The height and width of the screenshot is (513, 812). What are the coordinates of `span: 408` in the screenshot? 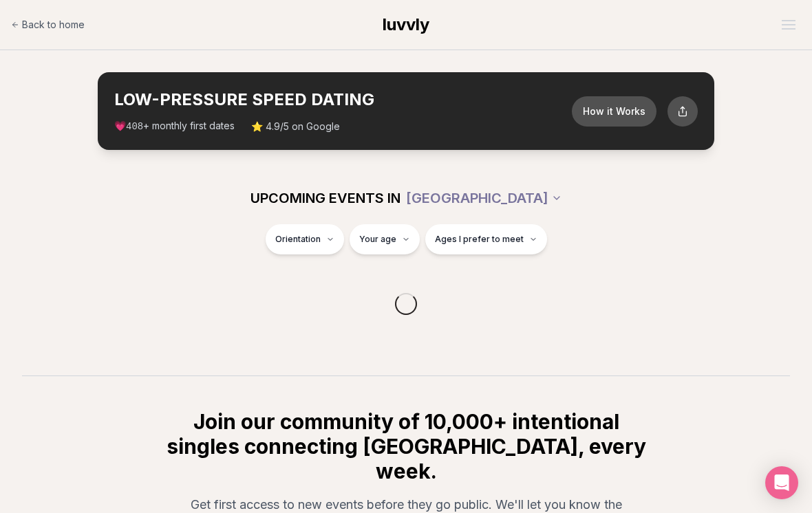 It's located at (135, 127).